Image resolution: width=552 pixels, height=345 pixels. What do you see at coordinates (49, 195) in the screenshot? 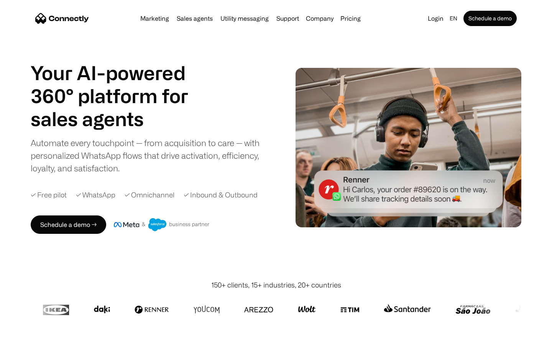
I see `div: ✓ Free pilot` at bounding box center [49, 195].